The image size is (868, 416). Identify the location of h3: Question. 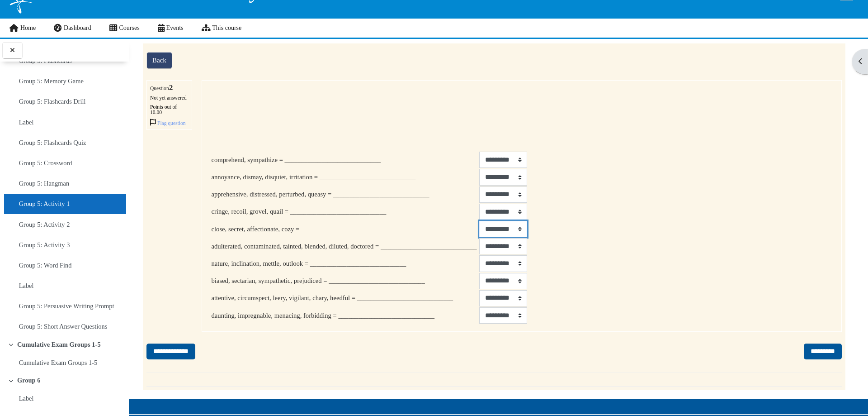
(169, 87).